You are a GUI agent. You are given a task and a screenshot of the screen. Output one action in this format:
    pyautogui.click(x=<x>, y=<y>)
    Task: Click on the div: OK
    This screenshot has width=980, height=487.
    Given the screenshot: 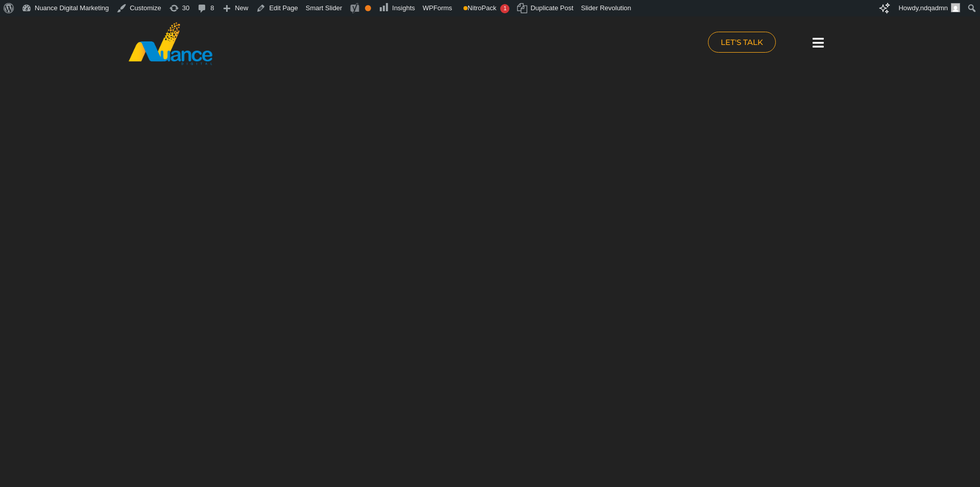 What is the action you would take?
    pyautogui.click(x=368, y=8)
    